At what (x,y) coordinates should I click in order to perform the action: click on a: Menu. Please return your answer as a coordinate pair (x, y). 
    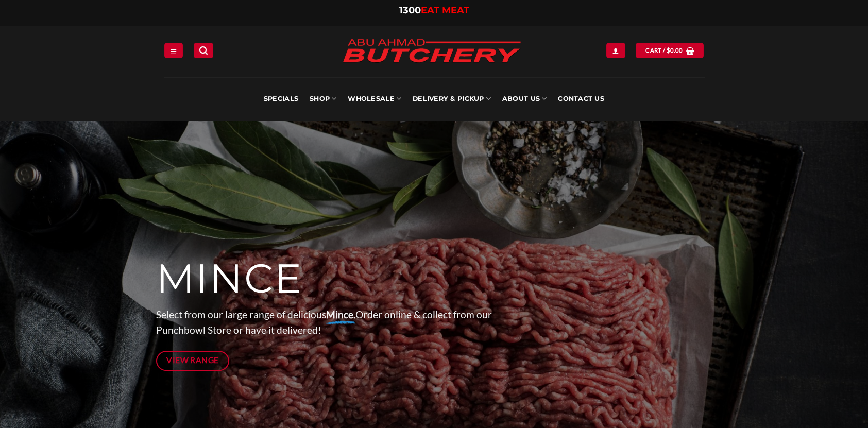
    Looking at the image, I should click on (174, 50).